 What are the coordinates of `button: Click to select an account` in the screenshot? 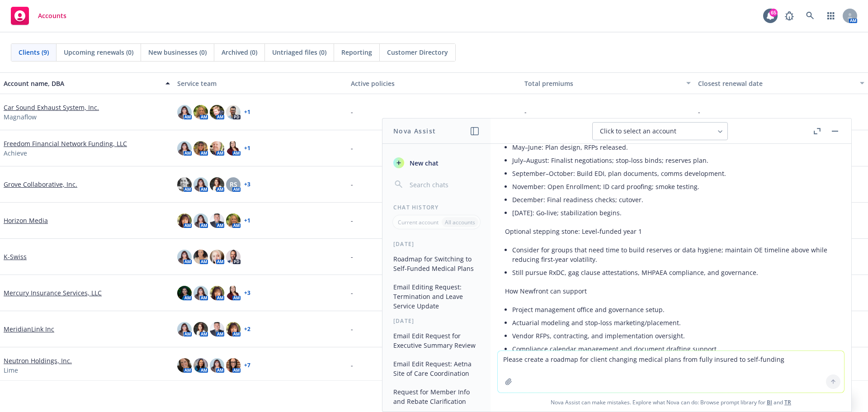 It's located at (660, 131).